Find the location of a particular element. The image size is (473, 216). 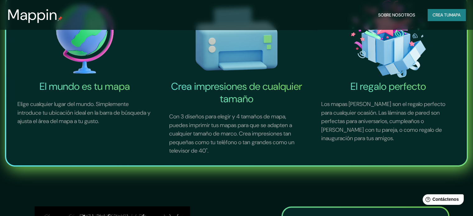

font: mapa is located at coordinates (455, 15).